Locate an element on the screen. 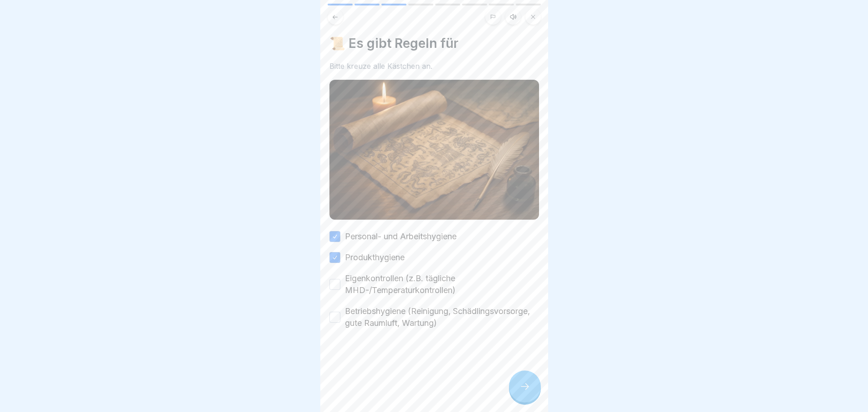  label: Personal- und Arbeitshygiene is located at coordinates (401, 237).